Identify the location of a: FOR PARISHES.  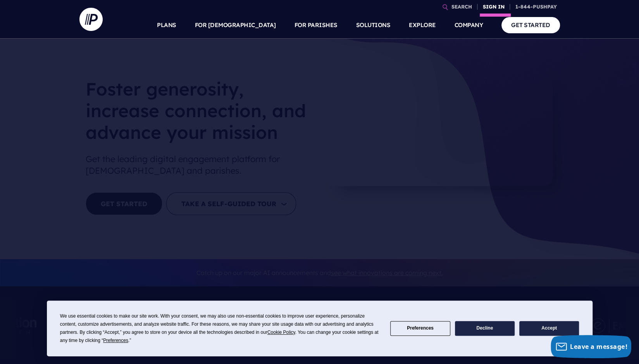
(316, 25).